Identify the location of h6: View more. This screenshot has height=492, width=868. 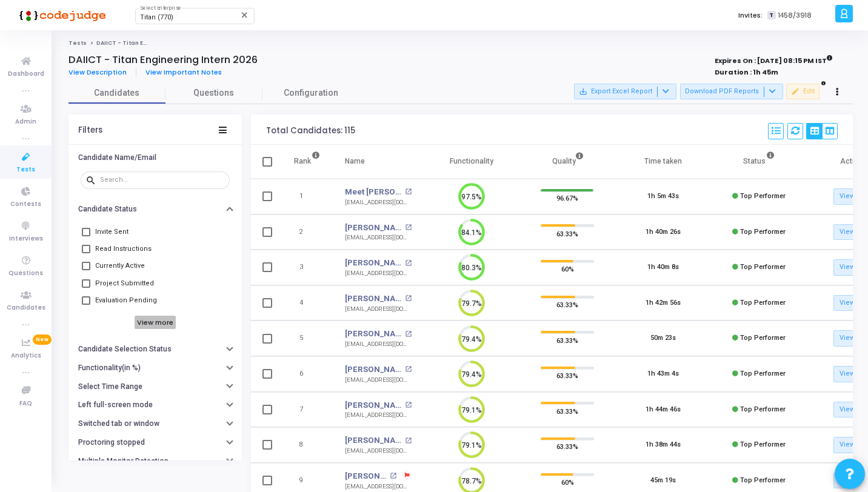
(155, 323).